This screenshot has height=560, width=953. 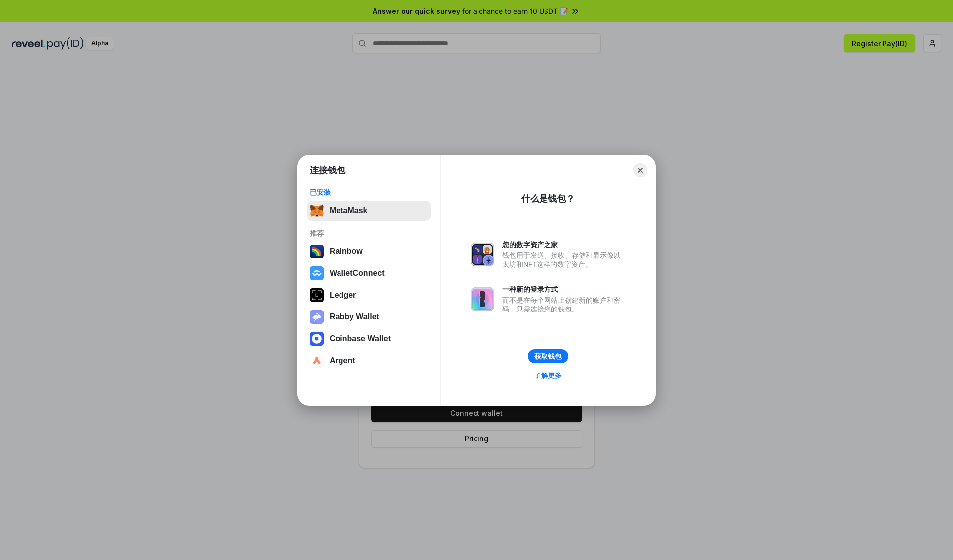 What do you see at coordinates (346, 252) in the screenshot?
I see `div: Rainbow` at bounding box center [346, 252].